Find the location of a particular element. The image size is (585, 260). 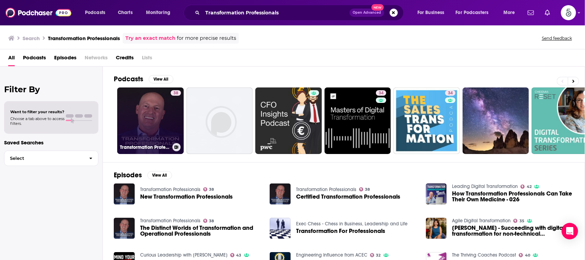

span: Charts is located at coordinates (125, 13).